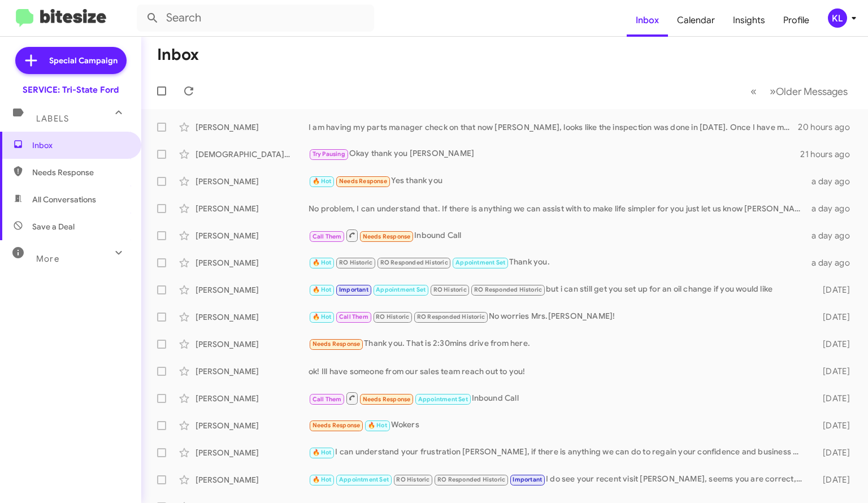 The width and height of the screenshot is (868, 503). I want to click on div: 20 hours ago, so click(828, 127).